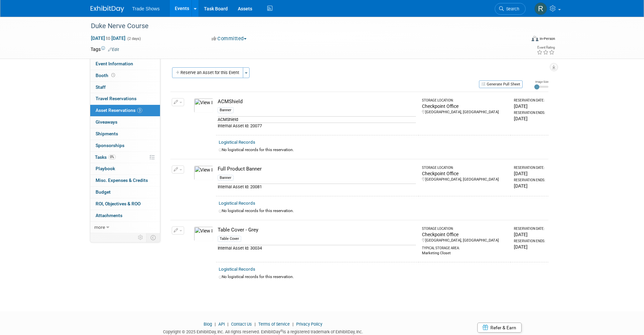  Describe the element at coordinates (501, 84) in the screenshot. I see `button: Generate Pull Sheet` at that location.